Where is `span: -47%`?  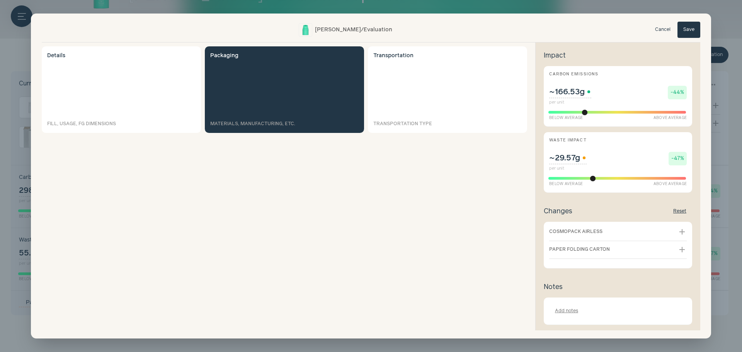 span: -47% is located at coordinates (678, 159).